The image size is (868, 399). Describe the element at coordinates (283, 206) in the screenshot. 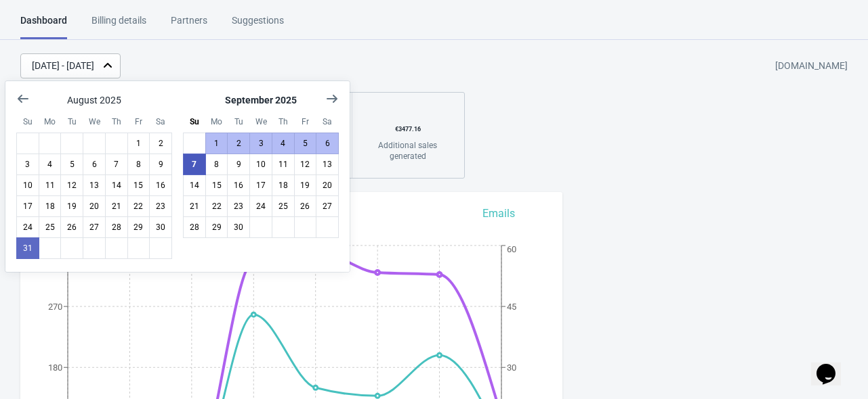

I see `button: September 25 2025` at that location.